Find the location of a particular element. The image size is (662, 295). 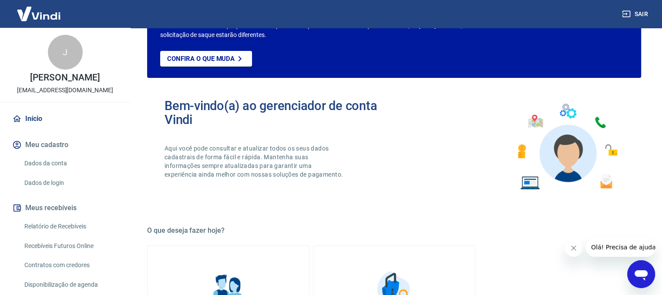

h5: O que deseja fazer hoje? is located at coordinates (394, 231).